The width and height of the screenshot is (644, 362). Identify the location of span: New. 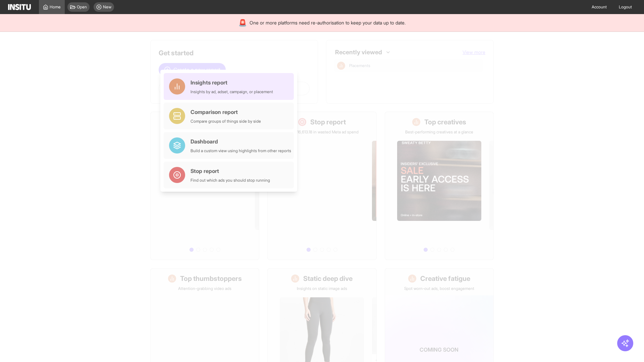
(107, 7).